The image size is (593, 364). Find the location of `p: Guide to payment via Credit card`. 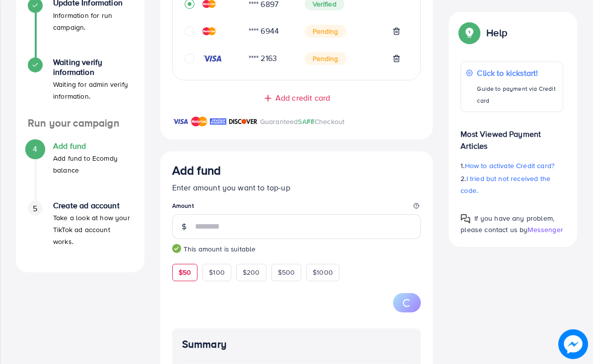

p: Guide to payment via Credit card is located at coordinates (517, 95).